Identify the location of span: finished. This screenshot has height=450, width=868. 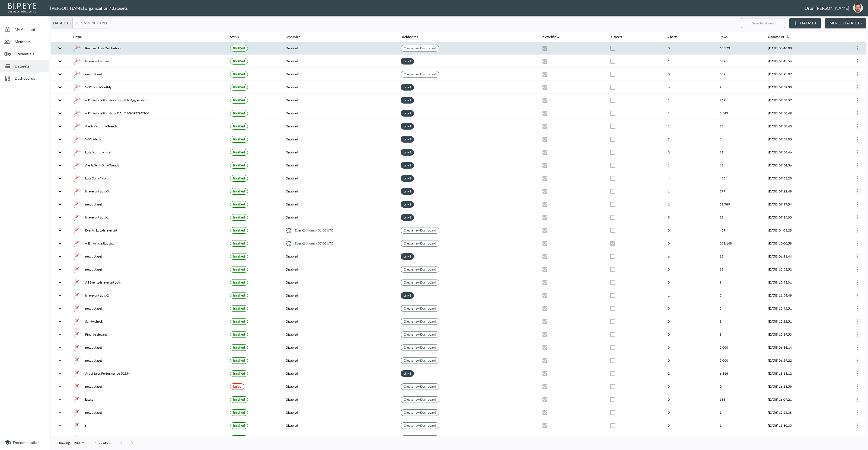
(239, 48).